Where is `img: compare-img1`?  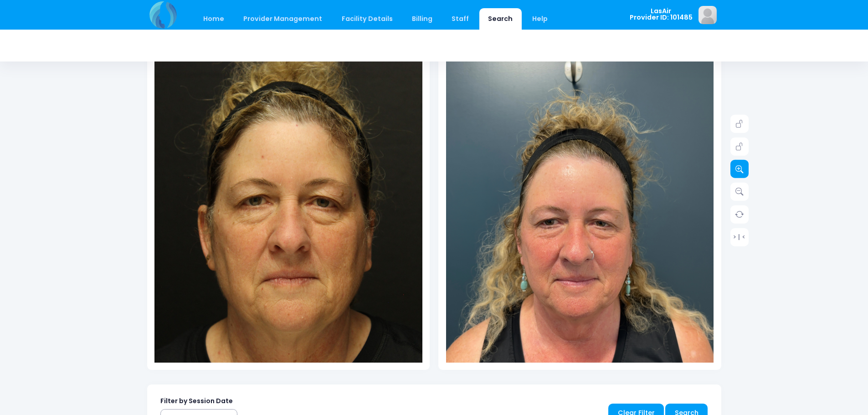 img: compare-img1 is located at coordinates (288, 206).